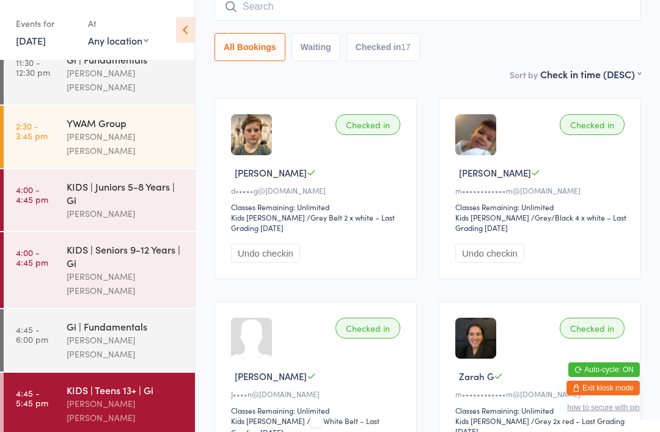  What do you see at coordinates (32, 131) in the screenshot?
I see `time: 2:30 - 3:45 pm` at bounding box center [32, 131].